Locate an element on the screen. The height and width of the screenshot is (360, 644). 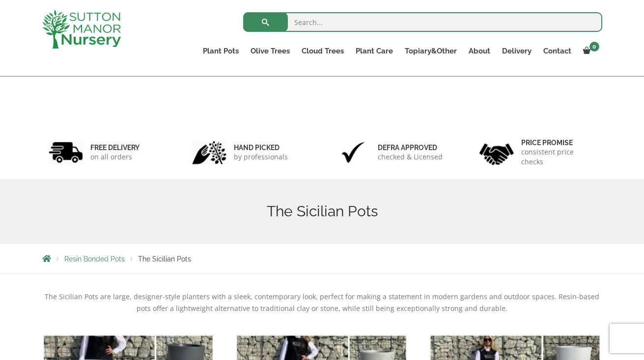
p: by professionals is located at coordinates (261, 157).